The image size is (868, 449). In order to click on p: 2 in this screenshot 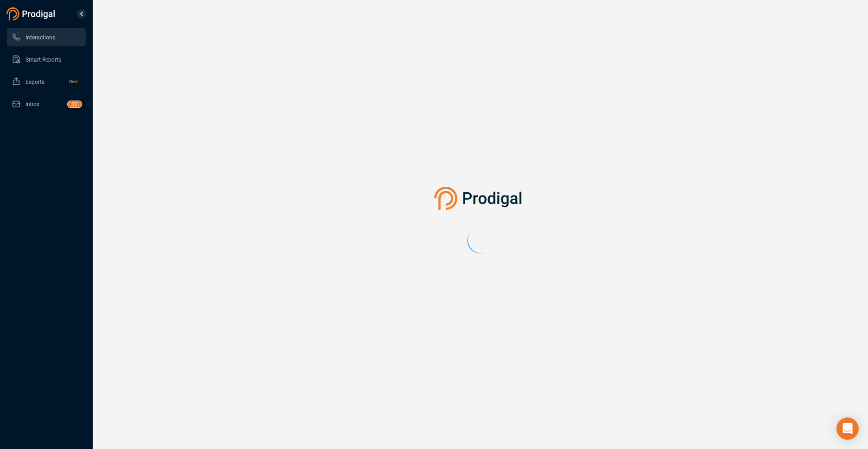, I will do `click(76, 106)`.